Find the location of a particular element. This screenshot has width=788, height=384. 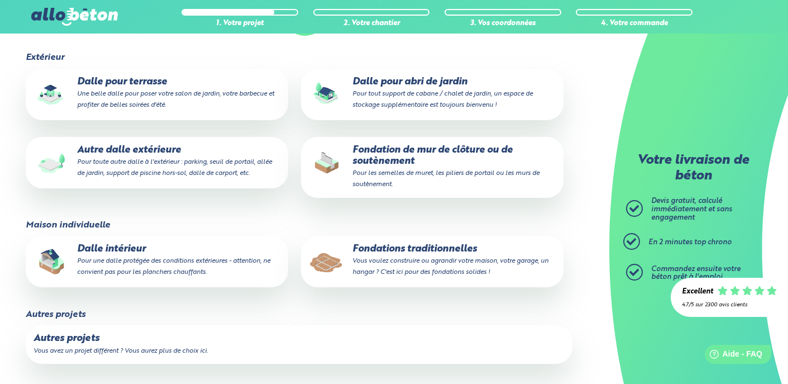

img: final_use.values.inside_slab is located at coordinates (51, 261).